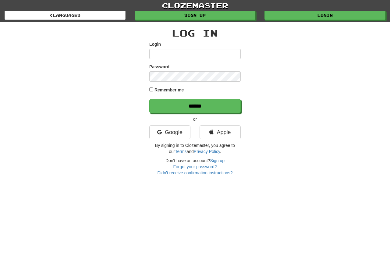 This screenshot has width=390, height=263. What do you see at coordinates (194, 173) in the screenshot?
I see `a: Didn't receive confirmation instructions?` at bounding box center [194, 173].